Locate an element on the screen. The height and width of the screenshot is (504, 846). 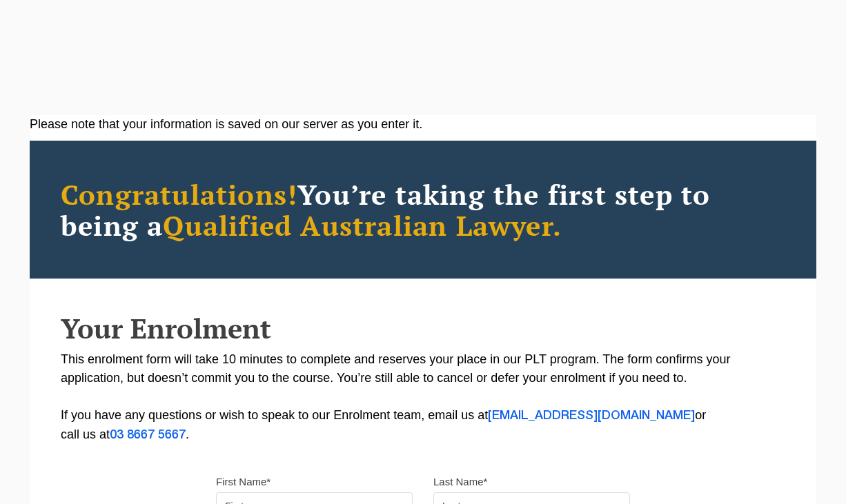
label: First Name* is located at coordinates (243, 482).